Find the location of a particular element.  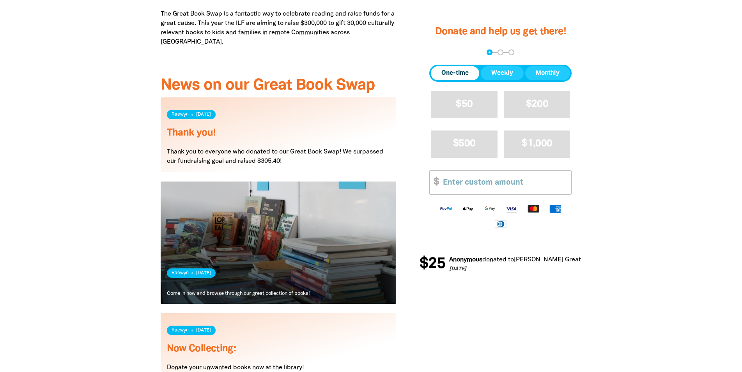

button: $500 is located at coordinates (464, 144).